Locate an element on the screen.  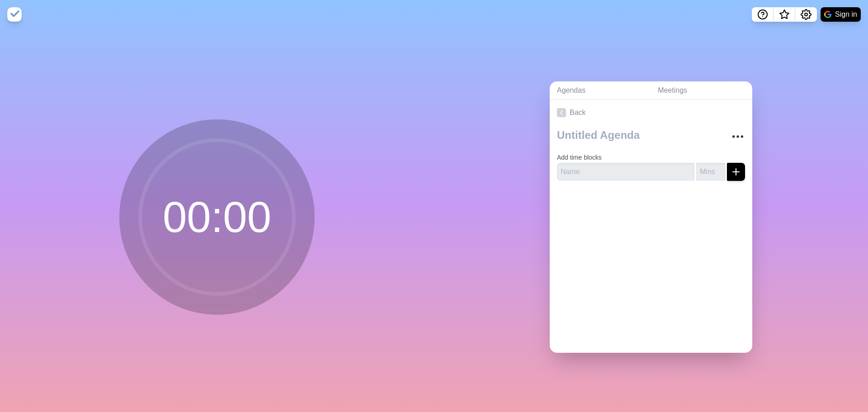
a: Back is located at coordinates (650, 113).